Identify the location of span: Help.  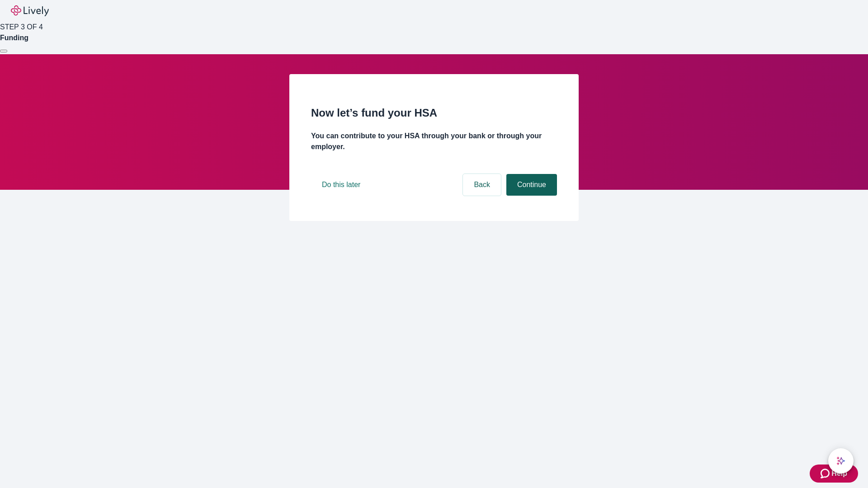
(839, 473).